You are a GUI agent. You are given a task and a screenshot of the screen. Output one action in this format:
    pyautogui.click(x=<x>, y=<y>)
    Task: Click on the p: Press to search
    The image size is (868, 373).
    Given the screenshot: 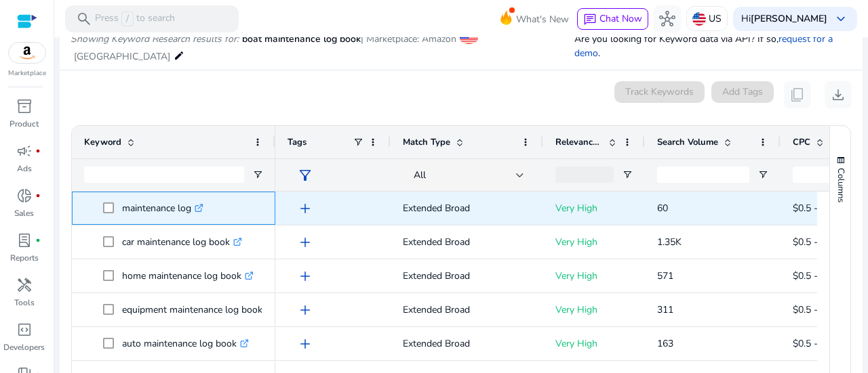 What is the action you would take?
    pyautogui.click(x=135, y=19)
    